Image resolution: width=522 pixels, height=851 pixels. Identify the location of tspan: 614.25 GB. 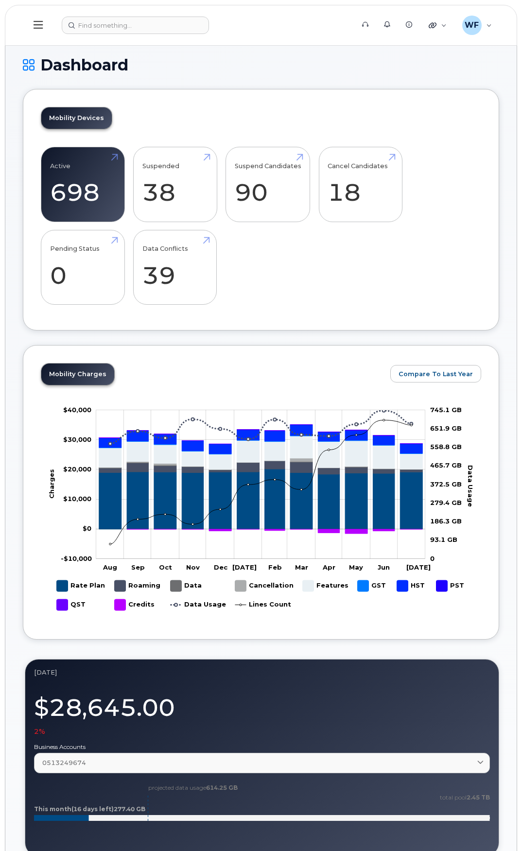
(222, 788).